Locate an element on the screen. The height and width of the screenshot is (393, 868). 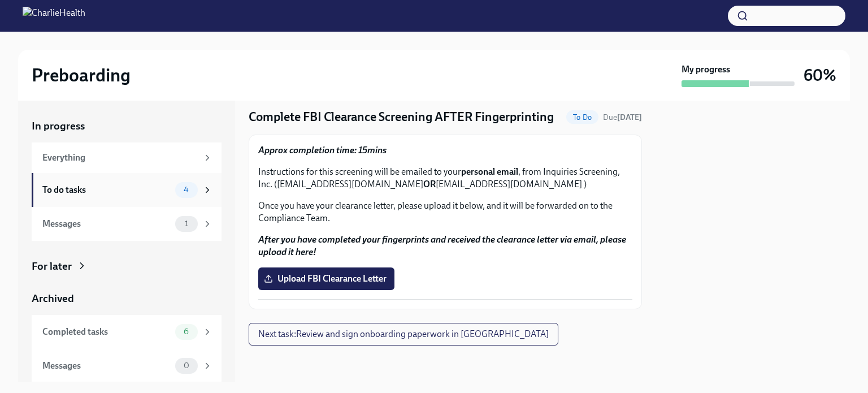
a: Archived is located at coordinates (126, 298).